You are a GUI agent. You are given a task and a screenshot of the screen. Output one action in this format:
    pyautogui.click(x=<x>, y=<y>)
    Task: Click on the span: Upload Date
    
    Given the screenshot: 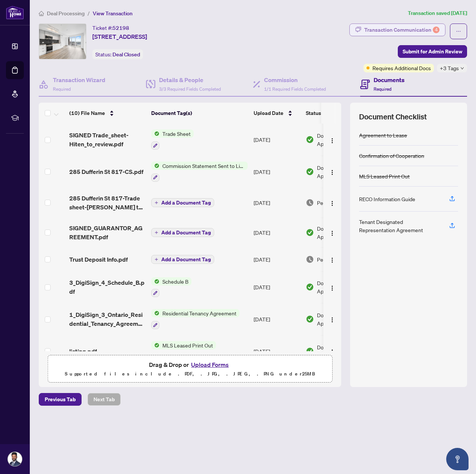 What is the action you would take?
    pyautogui.click(x=269, y=113)
    